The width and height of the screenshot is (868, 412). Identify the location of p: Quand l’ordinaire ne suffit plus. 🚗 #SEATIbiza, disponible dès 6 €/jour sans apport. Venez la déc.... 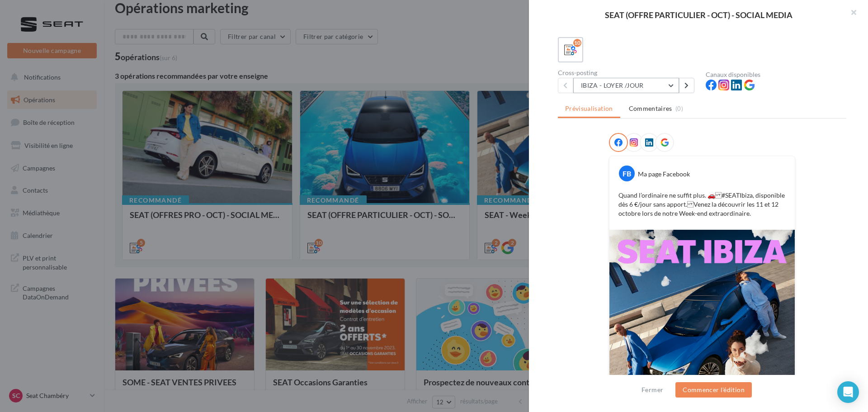
(702, 204).